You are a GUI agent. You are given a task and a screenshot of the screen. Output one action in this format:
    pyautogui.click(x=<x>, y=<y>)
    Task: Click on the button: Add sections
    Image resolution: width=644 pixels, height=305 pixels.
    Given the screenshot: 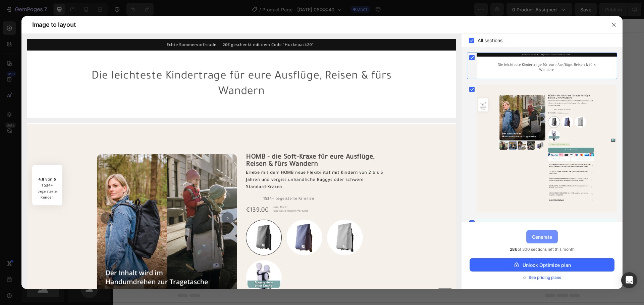 What is the action you would take?
    pyautogui.click(x=240, y=165)
    